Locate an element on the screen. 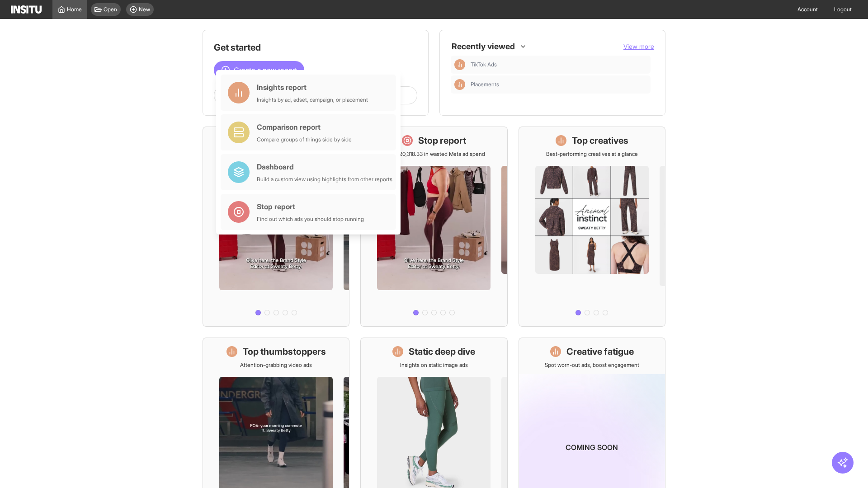 The image size is (868, 488). div: Insights report is located at coordinates (312, 88).